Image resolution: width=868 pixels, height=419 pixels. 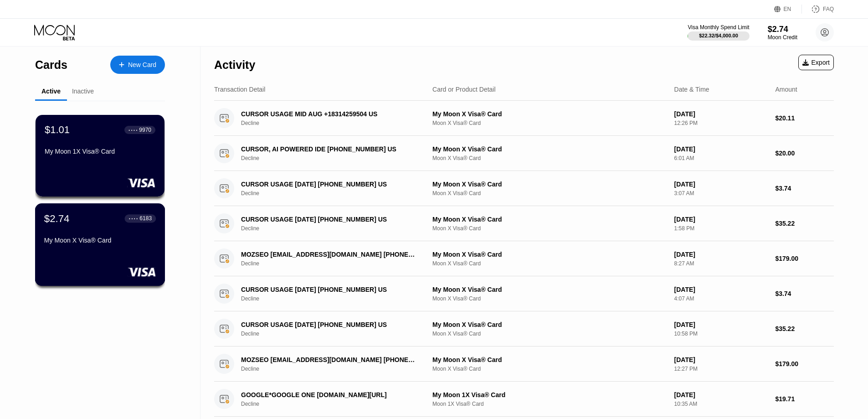 What do you see at coordinates (57, 130) in the screenshot?
I see `div: $1.01` at bounding box center [57, 130].